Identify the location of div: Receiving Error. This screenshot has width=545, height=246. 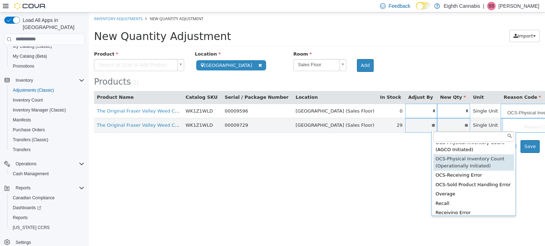
(385, 201).